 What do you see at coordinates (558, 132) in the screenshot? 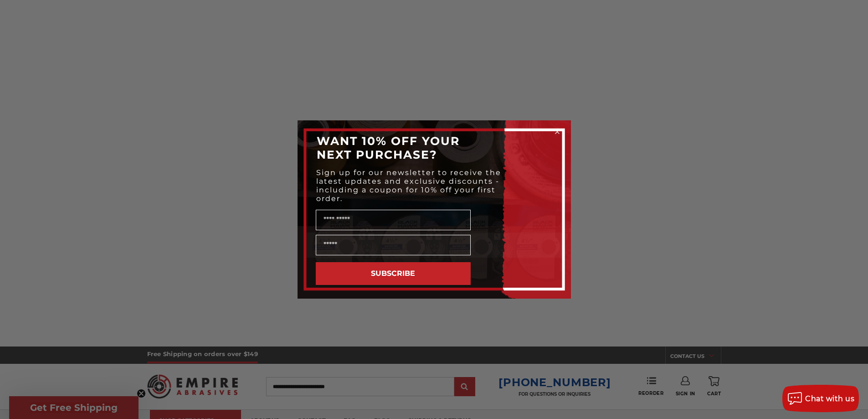
I see `button: Close dialog` at bounding box center [558, 132].